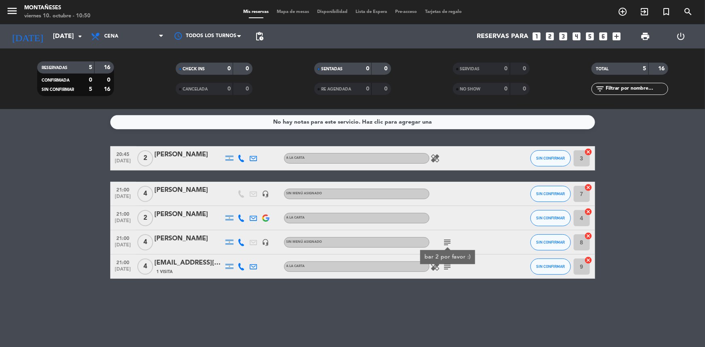 The height and width of the screenshot is (347, 705). I want to click on span: 2, so click(145, 218).